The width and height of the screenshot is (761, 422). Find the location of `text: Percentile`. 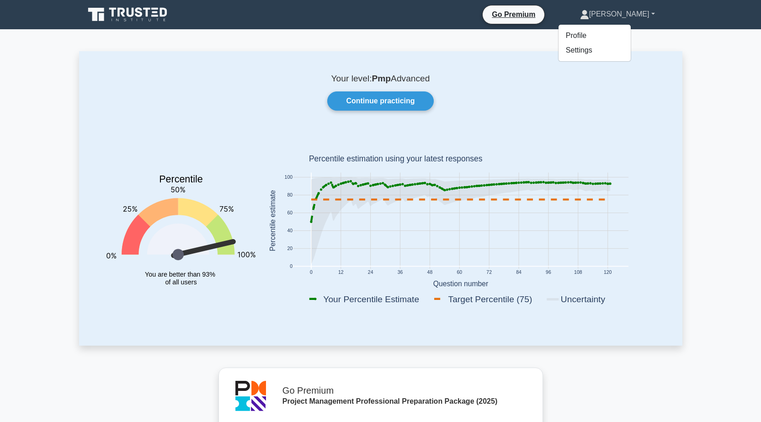

text: Percentile is located at coordinates (181, 180).